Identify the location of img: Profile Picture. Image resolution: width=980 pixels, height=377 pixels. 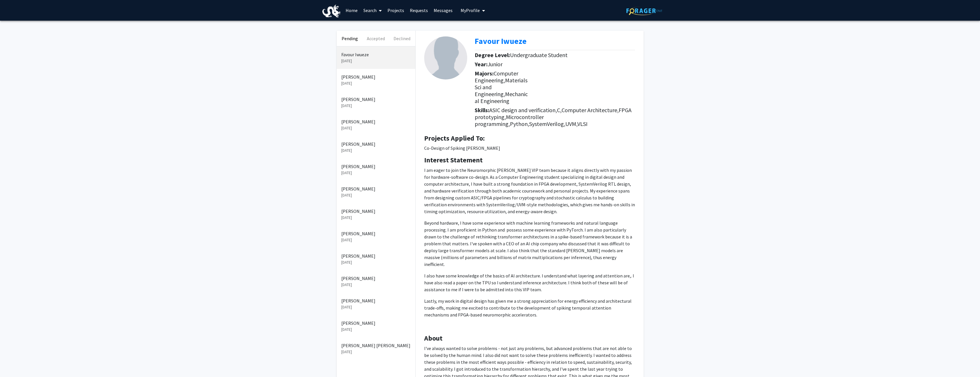
(446, 58).